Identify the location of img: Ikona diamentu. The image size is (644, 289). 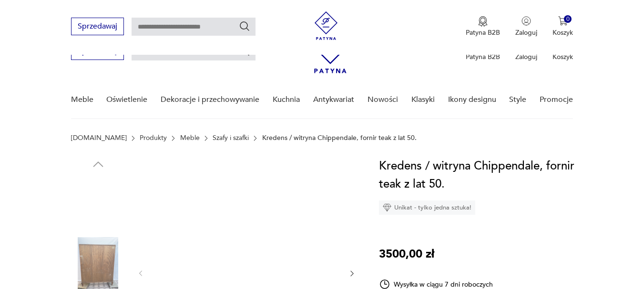
(387, 208).